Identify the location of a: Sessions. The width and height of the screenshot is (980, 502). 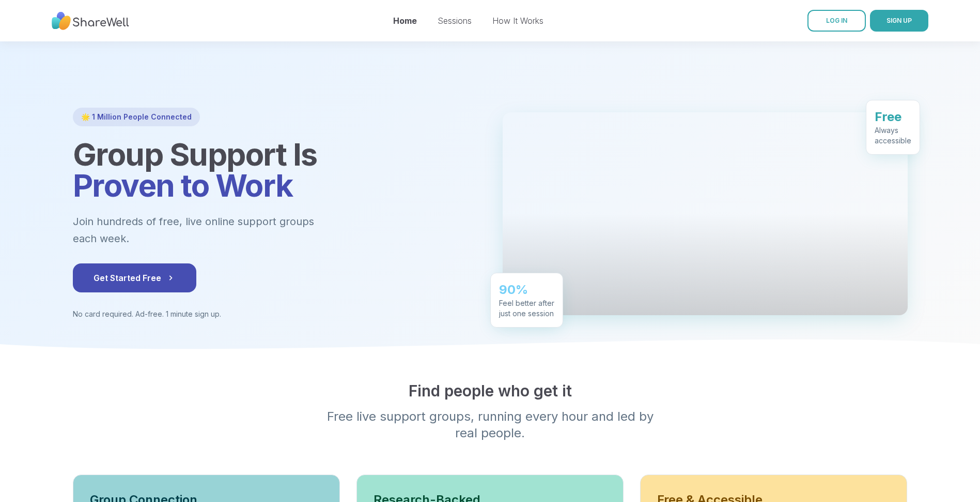
(455, 20).